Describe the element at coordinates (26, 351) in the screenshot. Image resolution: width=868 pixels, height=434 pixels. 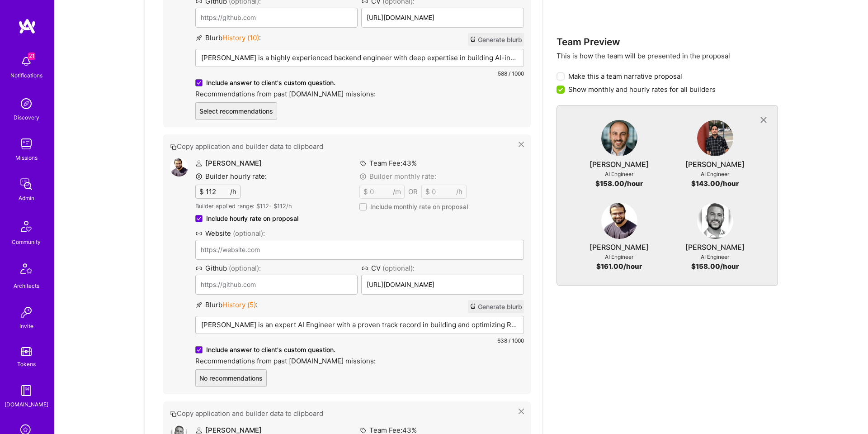
I see `img: tokens` at that location.